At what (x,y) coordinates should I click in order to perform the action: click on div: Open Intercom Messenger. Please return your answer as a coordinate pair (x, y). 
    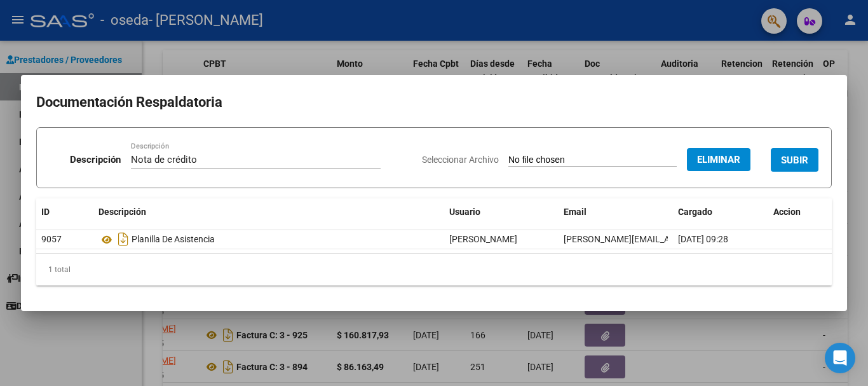
    Looking at the image, I should click on (840, 358).